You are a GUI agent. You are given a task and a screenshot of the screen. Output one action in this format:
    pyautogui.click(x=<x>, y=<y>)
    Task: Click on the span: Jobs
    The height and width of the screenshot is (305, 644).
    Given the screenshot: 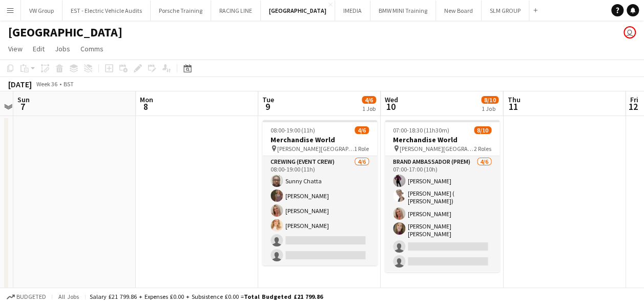 What is the action you would take?
    pyautogui.click(x=62, y=49)
    